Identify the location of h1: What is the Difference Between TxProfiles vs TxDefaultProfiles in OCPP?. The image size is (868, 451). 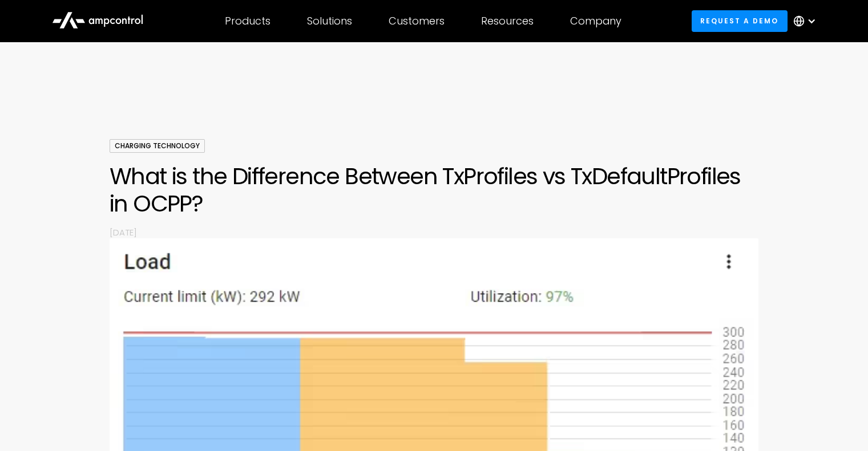
(434, 190).